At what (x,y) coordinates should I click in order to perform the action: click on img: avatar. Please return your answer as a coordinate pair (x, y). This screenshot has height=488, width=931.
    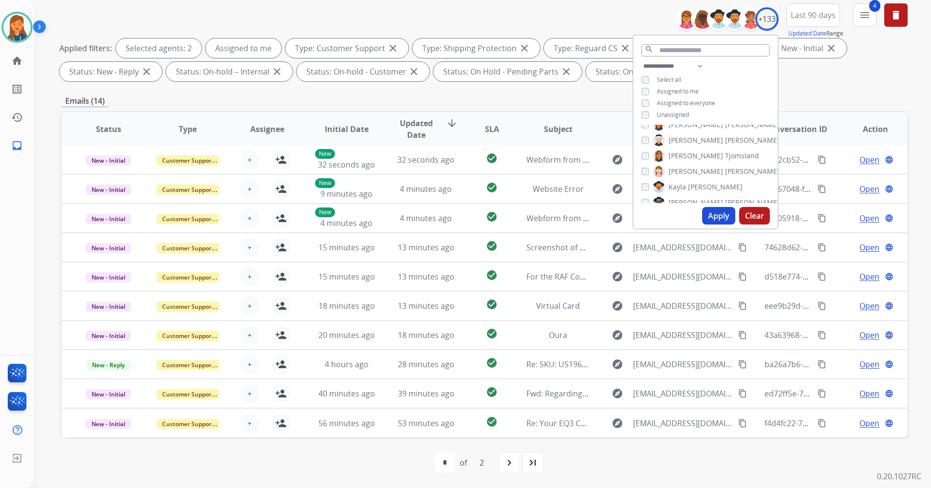
    Looking at the image, I should click on (17, 27).